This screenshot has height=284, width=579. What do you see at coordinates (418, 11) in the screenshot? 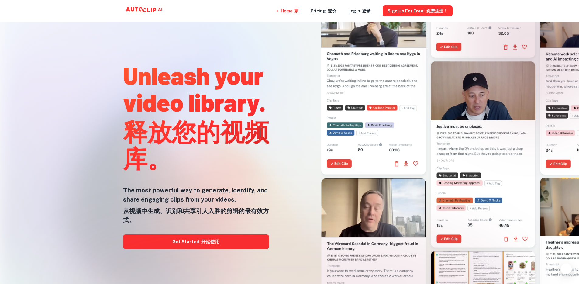
I see `button: Sign Up for free! 免费注册！` at bounding box center [418, 11].